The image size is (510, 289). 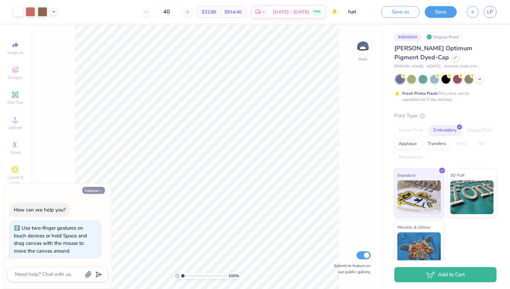 I want to click on span: Clipart & logos, so click(x=15, y=180).